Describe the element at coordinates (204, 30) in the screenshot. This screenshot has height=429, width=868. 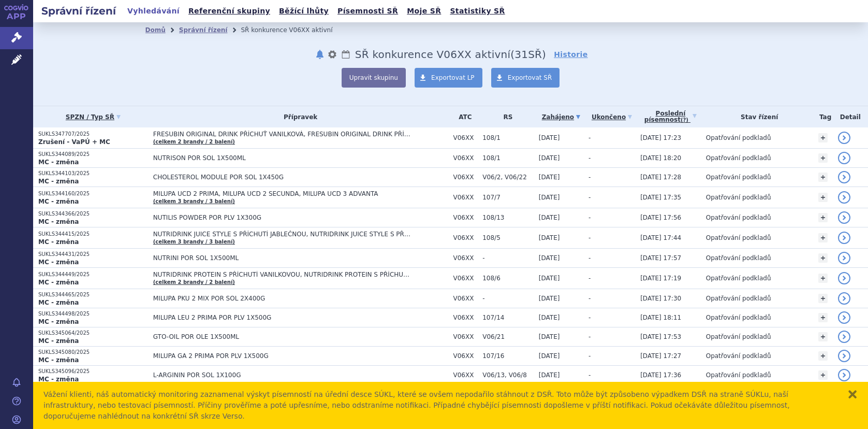
I see `a: Správní řízení` at that location.